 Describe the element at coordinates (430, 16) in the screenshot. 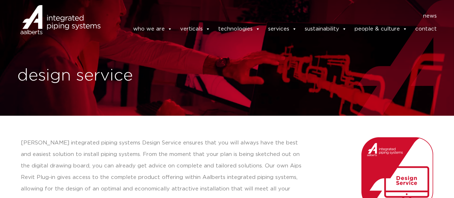

I see `a: news` at that location.